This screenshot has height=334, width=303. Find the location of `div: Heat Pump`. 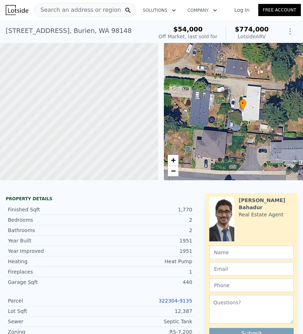

div: Heat Pump is located at coordinates (146, 261).